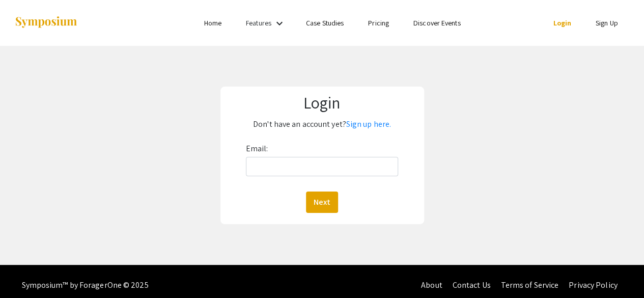 This screenshot has width=644, height=298. I want to click on a: Sign Up, so click(607, 23).